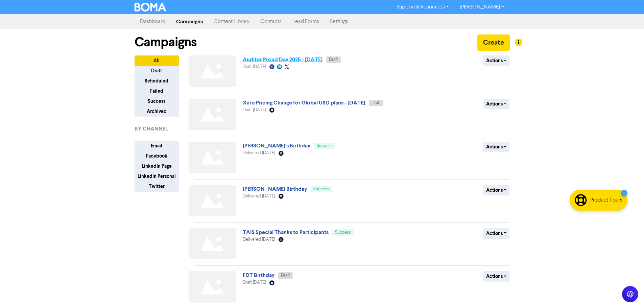  What do you see at coordinates (157, 111) in the screenshot?
I see `button: Archived` at bounding box center [157, 111].